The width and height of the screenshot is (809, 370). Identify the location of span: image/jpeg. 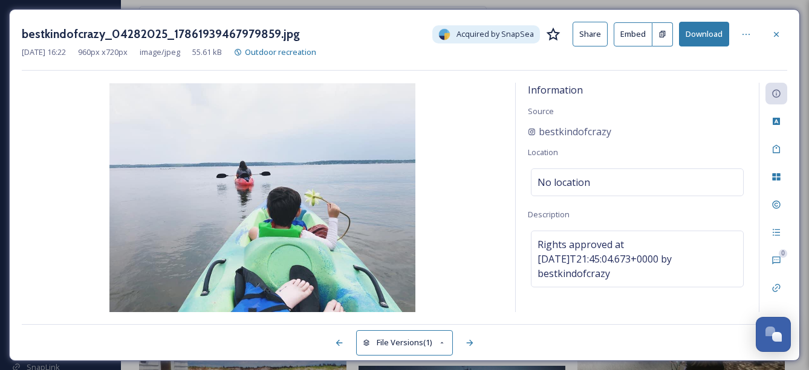
(160, 52).